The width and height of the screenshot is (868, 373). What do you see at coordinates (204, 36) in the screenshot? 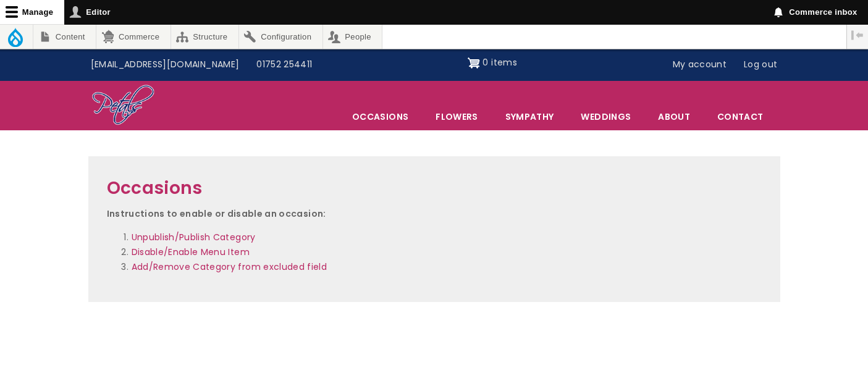
I see `a: Structure` at bounding box center [204, 36].